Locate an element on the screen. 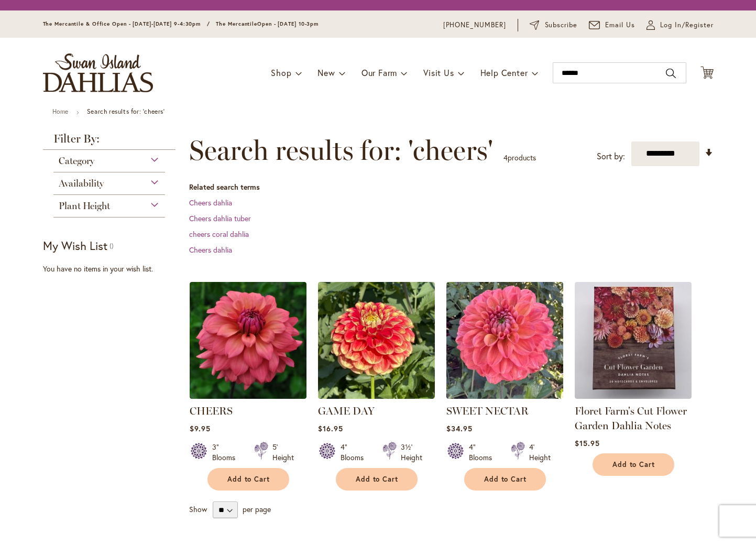  span: Subscribe is located at coordinates (561, 25).